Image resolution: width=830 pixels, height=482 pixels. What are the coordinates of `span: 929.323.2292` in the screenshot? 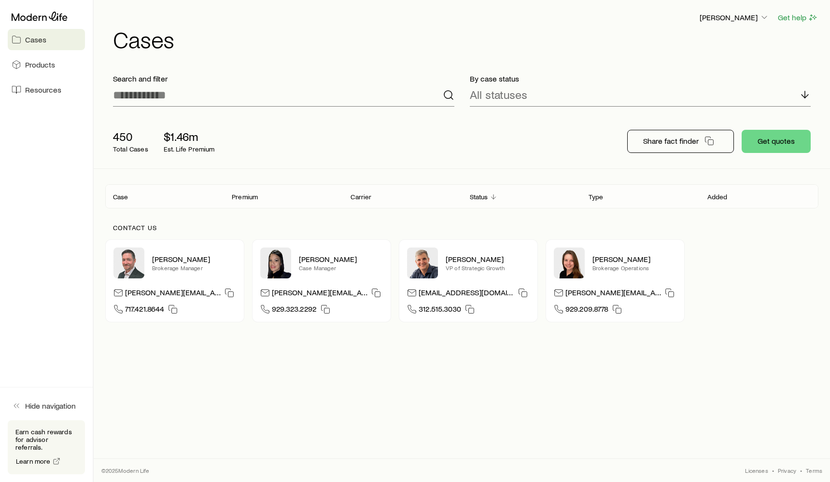 It's located at (294, 310).